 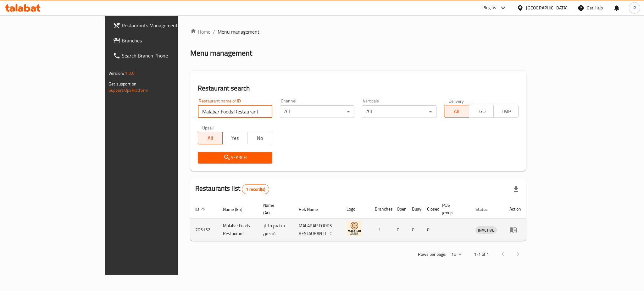 I want to click on span: TMP, so click(x=505, y=112).